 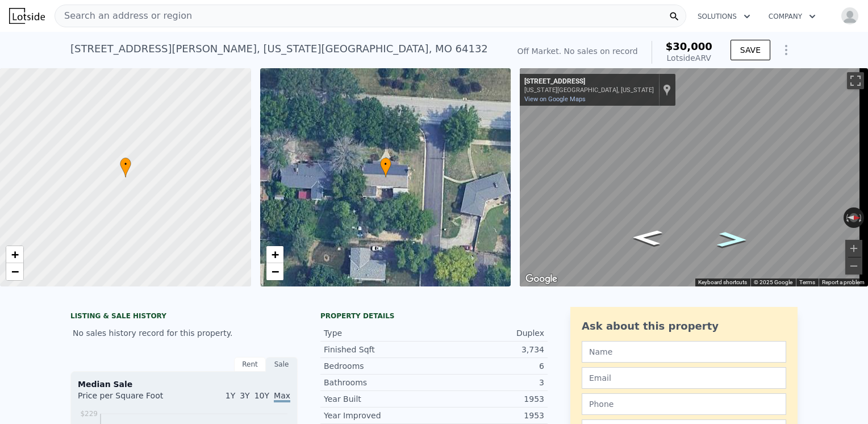 I want to click on div: Street View, so click(x=694, y=177).